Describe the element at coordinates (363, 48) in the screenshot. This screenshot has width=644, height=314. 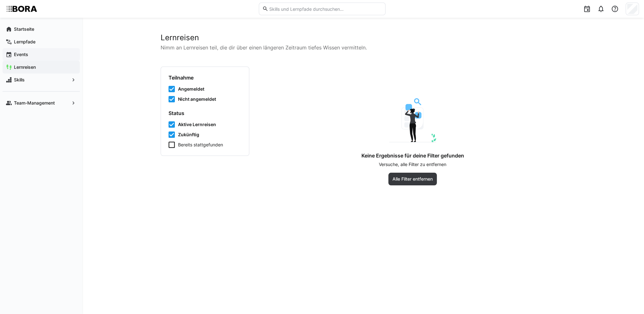
I see `p: Nimm an Lernreisen teil, die dir über einen längeren Zeitraum tiefes Wissen vermitteln.` at that location.